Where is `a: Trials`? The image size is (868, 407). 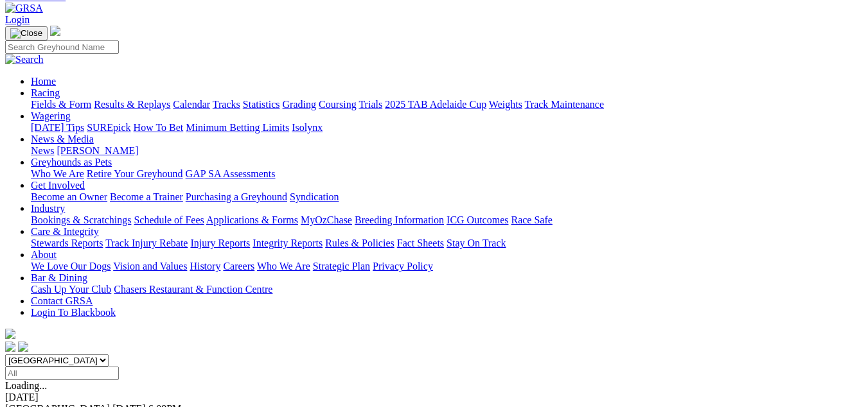
a: Trials is located at coordinates (370, 104).